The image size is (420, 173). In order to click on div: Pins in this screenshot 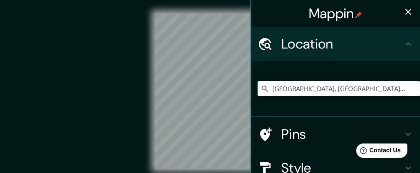, I will do `click(335, 134)`.